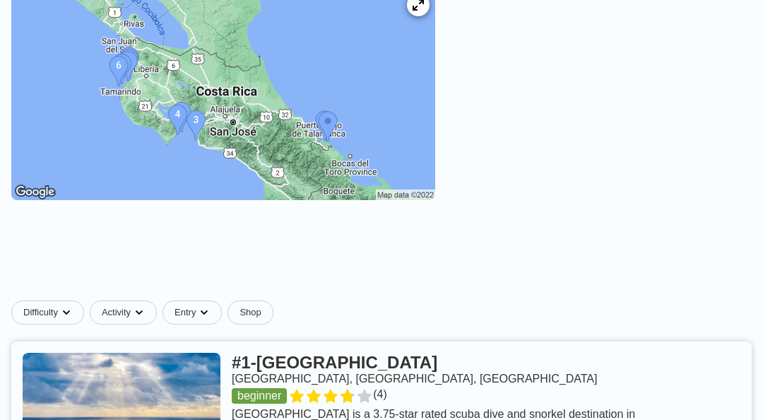  Describe the element at coordinates (185, 312) in the screenshot. I see `span: Entry` at that location.